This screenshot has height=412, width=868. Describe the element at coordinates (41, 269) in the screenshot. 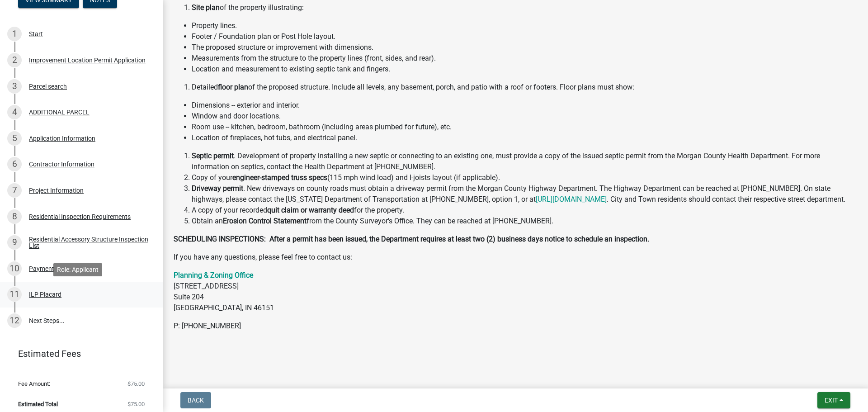

I see `div: Payment` at that location.